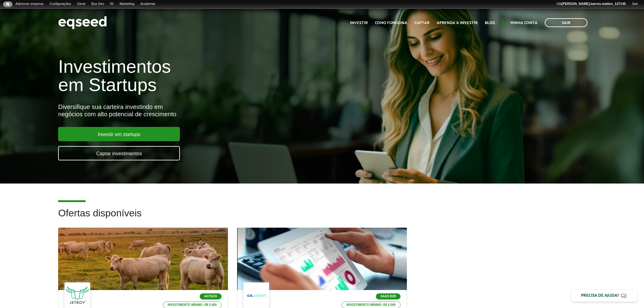 The height and width of the screenshot is (308, 644). What do you see at coordinates (98, 4) in the screenshot?
I see `a: Bus Dev` at bounding box center [98, 4].